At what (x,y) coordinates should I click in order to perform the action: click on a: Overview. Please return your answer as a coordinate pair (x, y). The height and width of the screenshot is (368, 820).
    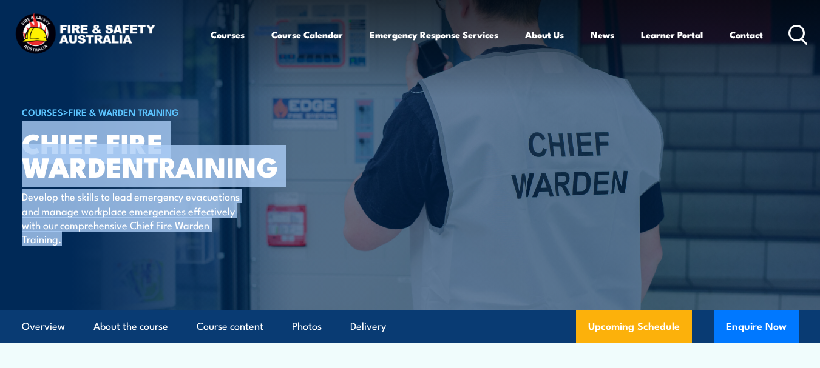
    Looking at the image, I should click on (43, 326).